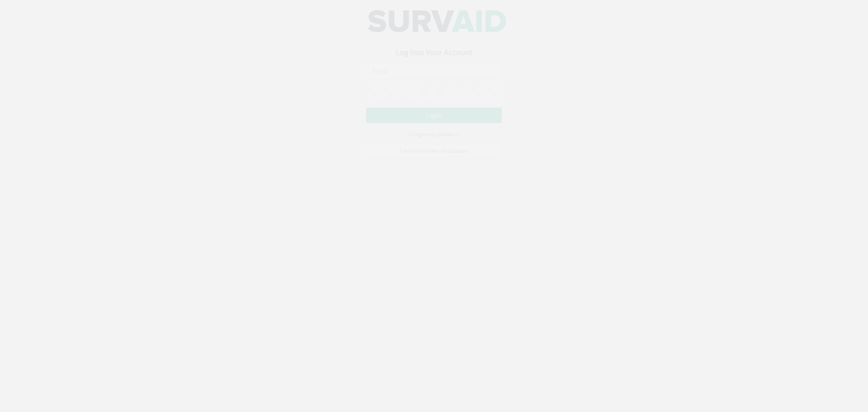 The width and height of the screenshot is (868, 412). Describe the element at coordinates (434, 61) in the screenshot. I see `h3: Log Into Your Account` at that location.